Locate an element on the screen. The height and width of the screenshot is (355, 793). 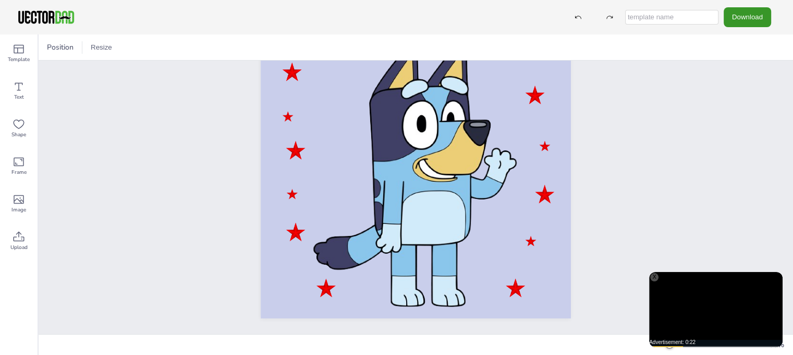
span: Shape is located at coordinates (19, 135).